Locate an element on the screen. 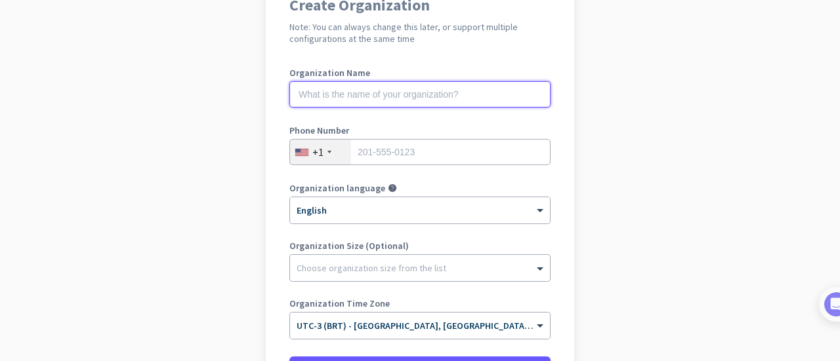 This screenshot has width=840, height=361. label: Organization Time Zone is located at coordinates (420, 304).